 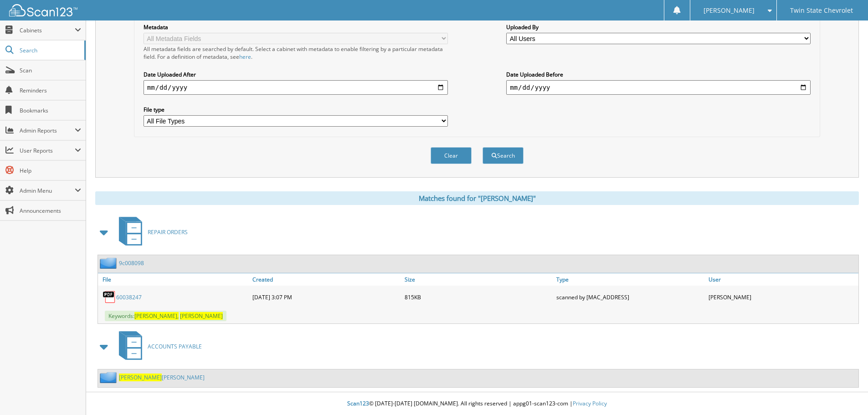 What do you see at coordinates (50, 210) in the screenshot?
I see `span: Announcements` at bounding box center [50, 210].